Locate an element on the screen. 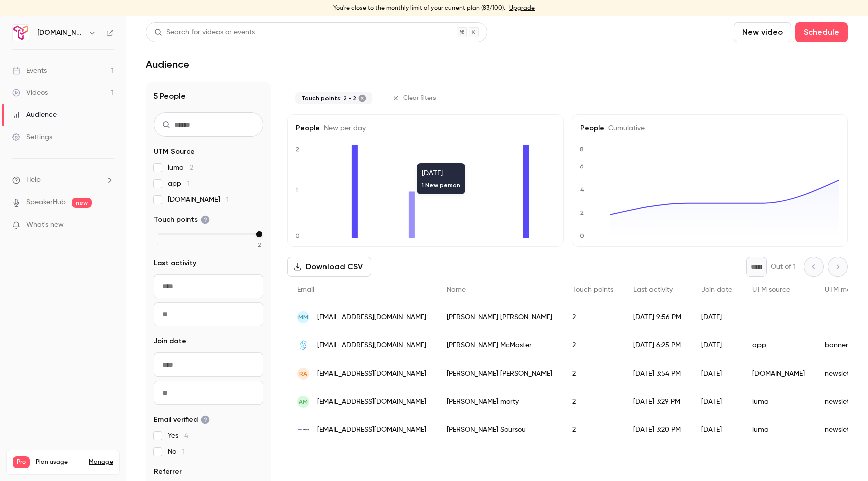 The width and height of the screenshot is (868, 481). span: Yes is located at coordinates (178, 436).